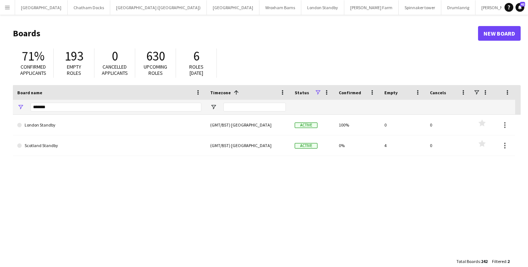  I want to click on button: Drumlanrig, so click(458, 7).